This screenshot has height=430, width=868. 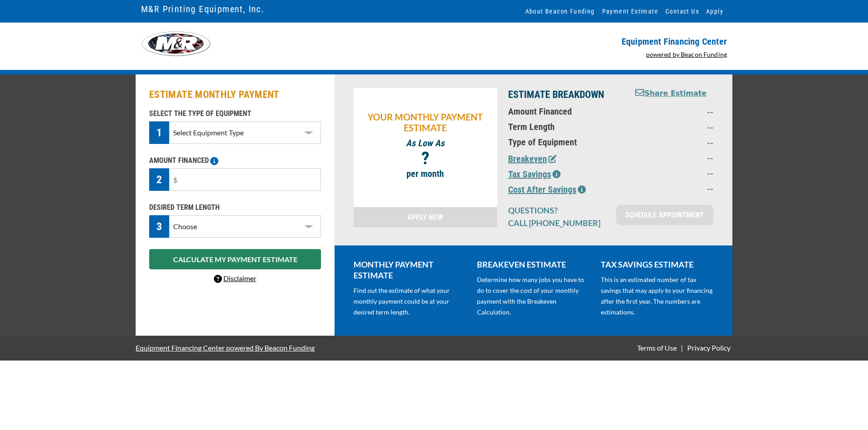 What do you see at coordinates (425, 174) in the screenshot?
I see `p: per month` at bounding box center [425, 174].